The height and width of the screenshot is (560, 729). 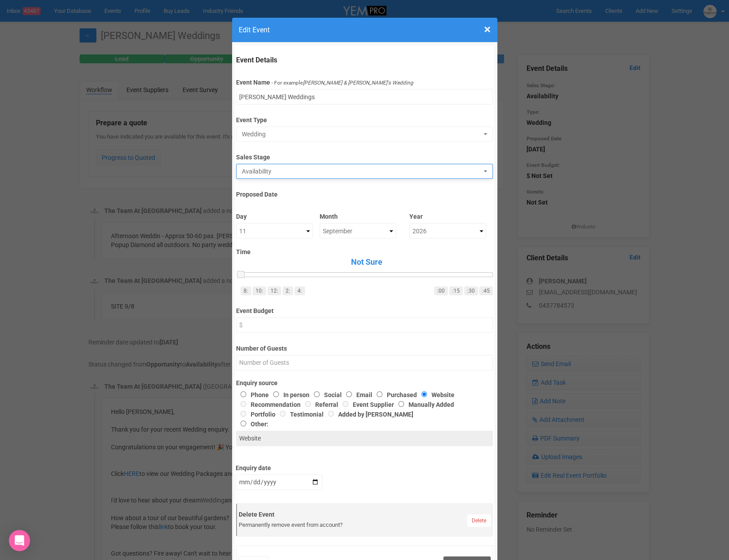 I want to click on a: :15, so click(x=456, y=291).